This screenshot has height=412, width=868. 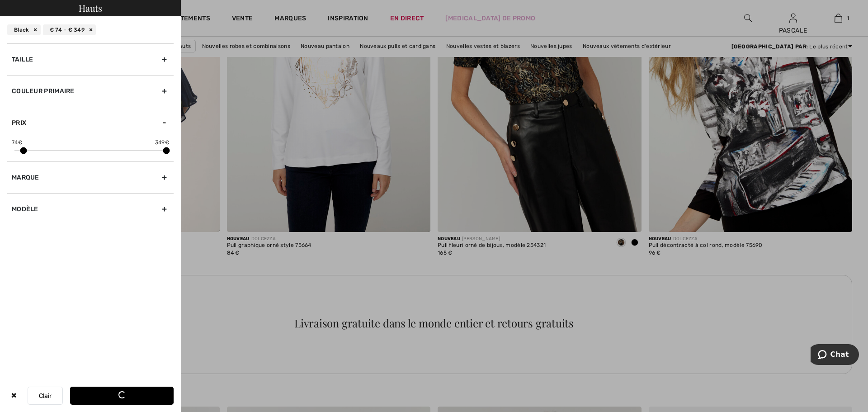 What do you see at coordinates (160, 142) in the screenshot?
I see `span: 349` at bounding box center [160, 142].